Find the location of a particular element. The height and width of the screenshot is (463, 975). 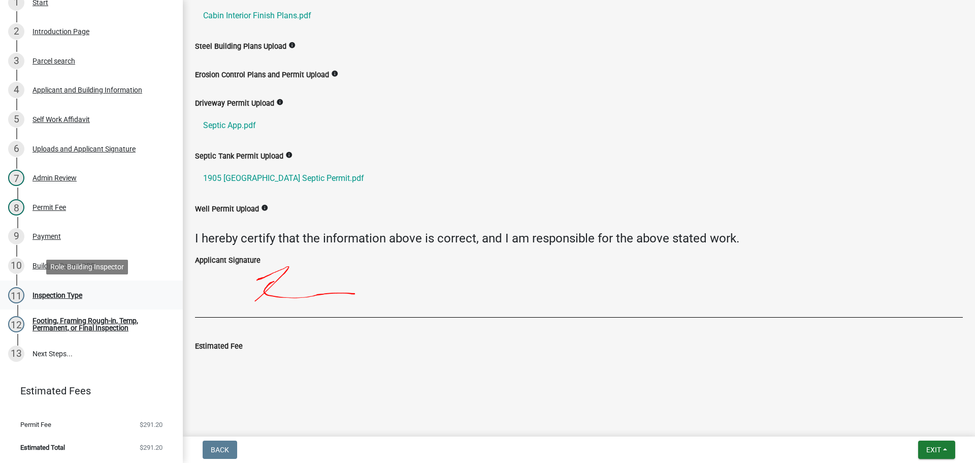

label: Well Permit Upload is located at coordinates (227, 209).